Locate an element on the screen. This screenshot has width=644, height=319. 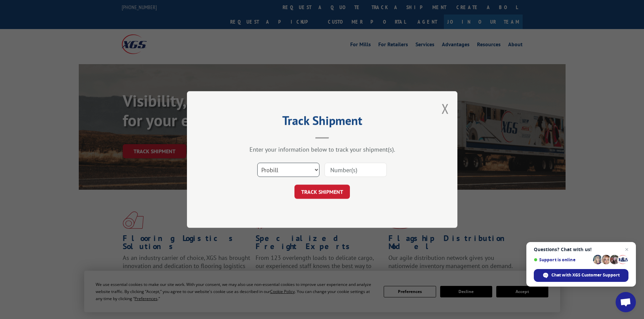
span: Close chat is located at coordinates (626, 250).